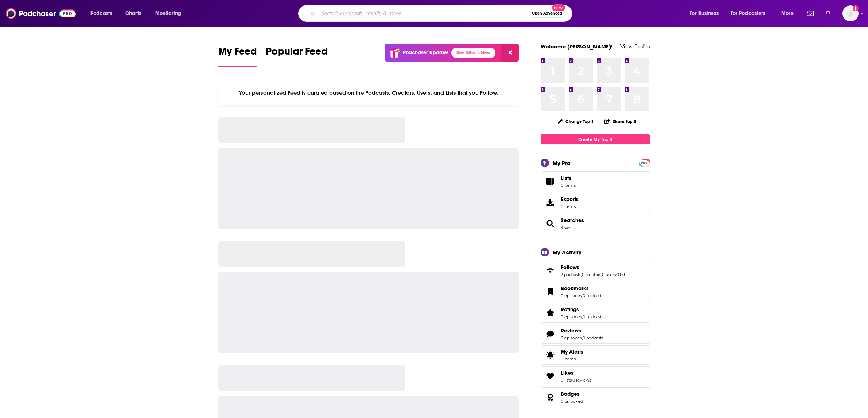 This screenshot has width=868, height=418. Describe the element at coordinates (748, 14) in the screenshot. I see `span: For Podcasters` at that location.